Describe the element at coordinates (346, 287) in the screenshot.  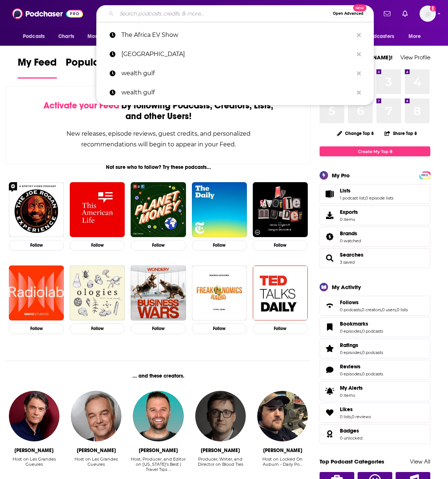
I see `div: My Activity` at that location.